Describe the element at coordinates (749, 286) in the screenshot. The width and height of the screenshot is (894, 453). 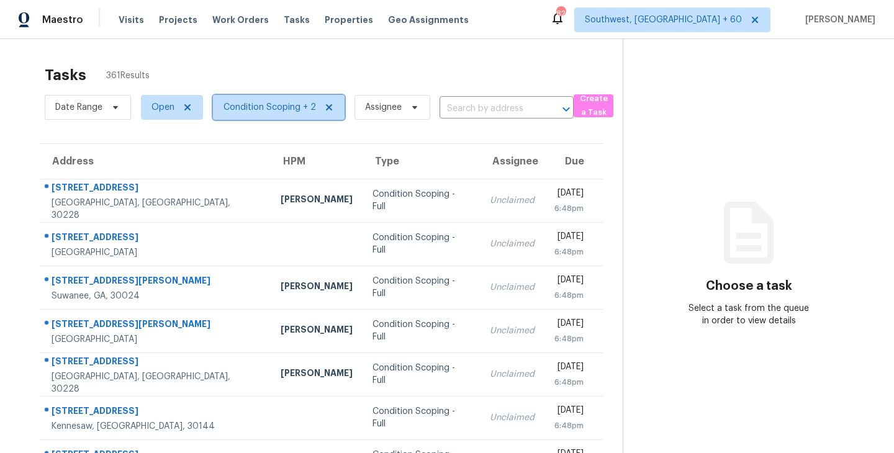
I see `h3: Choose a task` at that location.